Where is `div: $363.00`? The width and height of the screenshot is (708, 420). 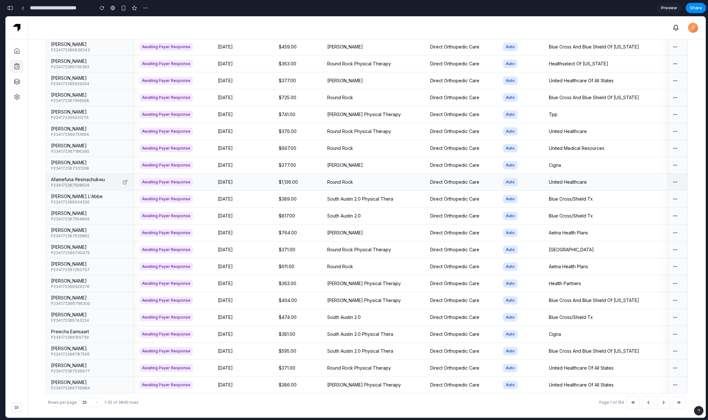 div: $363.00 is located at coordinates (293, 48).